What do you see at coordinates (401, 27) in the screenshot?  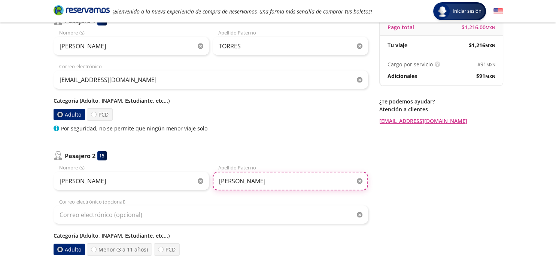 I see `p: Pago total` at bounding box center [401, 27].